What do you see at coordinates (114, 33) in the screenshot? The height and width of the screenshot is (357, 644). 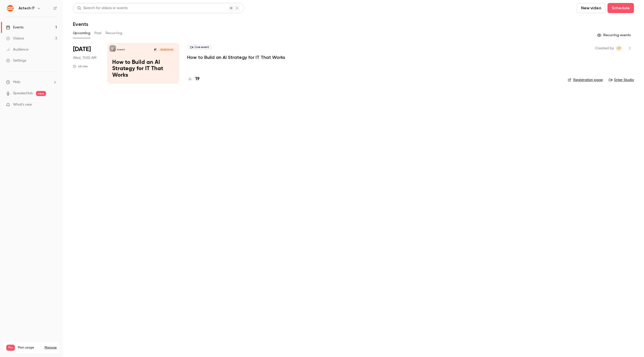 I see `button: Recurring` at bounding box center [114, 33].